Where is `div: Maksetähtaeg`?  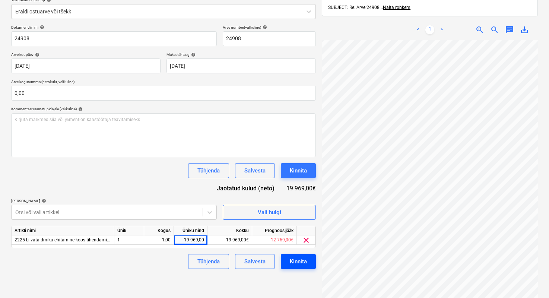
div: Maksetähtaeg is located at coordinates (241, 54).